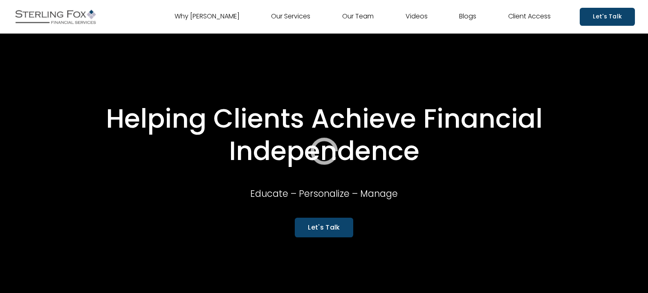 This screenshot has height=293, width=648. I want to click on a: Our Team, so click(358, 17).